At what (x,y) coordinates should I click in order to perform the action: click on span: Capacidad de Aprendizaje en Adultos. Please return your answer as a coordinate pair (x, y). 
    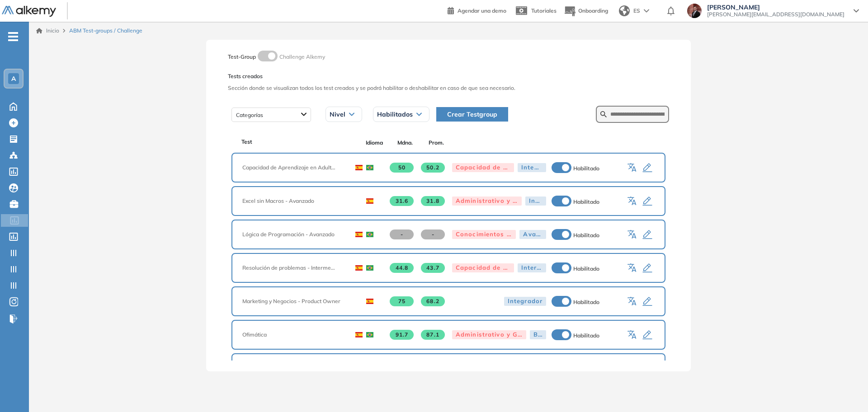
    Looking at the image, I should click on (293, 168).